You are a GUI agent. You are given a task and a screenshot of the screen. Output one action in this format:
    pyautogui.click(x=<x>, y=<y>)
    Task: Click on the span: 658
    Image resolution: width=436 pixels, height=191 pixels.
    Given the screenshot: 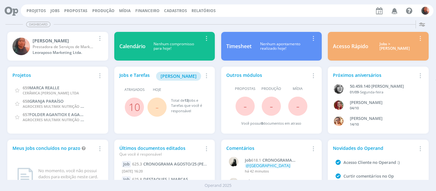 What is the action you would take?
    pyautogui.click(x=26, y=101)
    